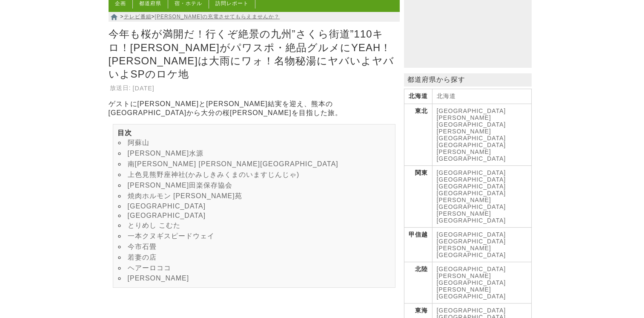 The height and width of the screenshot is (318, 644). I want to click on a: 宿・ホテル, so click(188, 3).